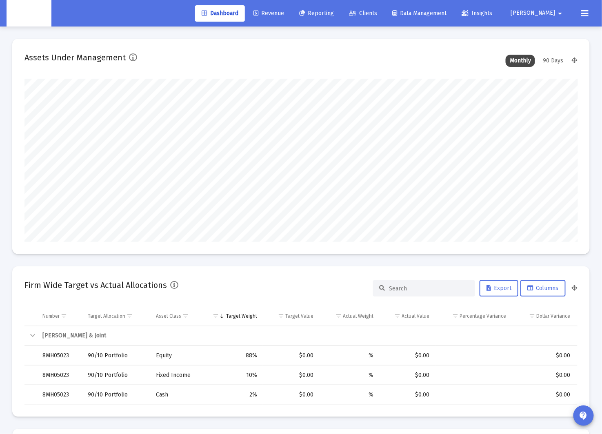  Describe the element at coordinates (301, 355) in the screenshot. I see `div: Data grid` at that location.